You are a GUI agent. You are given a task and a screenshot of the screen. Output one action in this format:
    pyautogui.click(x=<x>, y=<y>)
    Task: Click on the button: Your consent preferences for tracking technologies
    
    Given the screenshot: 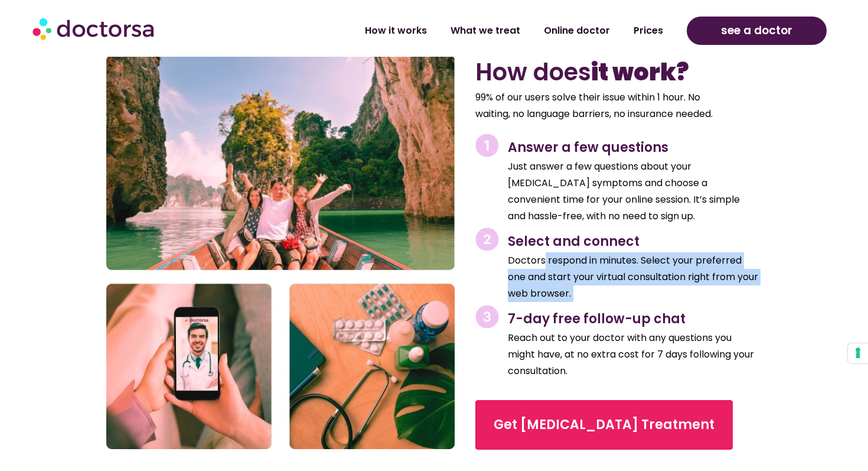 What is the action you would take?
    pyautogui.click(x=858, y=354)
    